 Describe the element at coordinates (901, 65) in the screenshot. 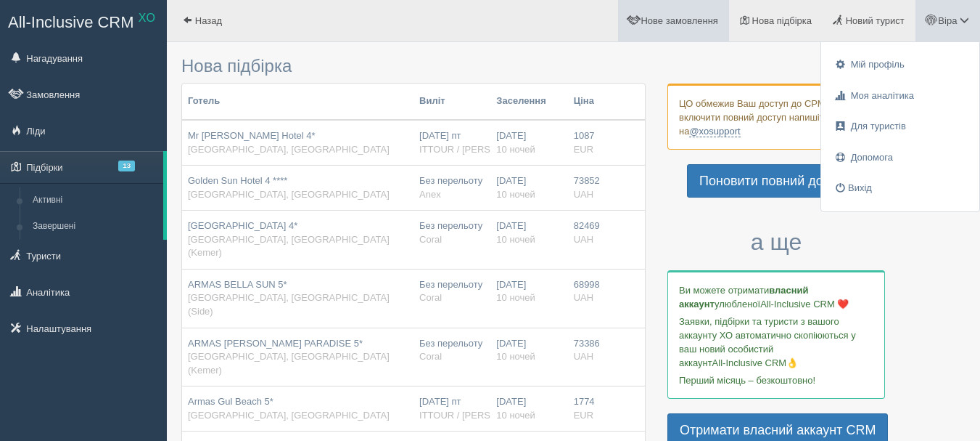

I see `a: Мій профіль` at that location.